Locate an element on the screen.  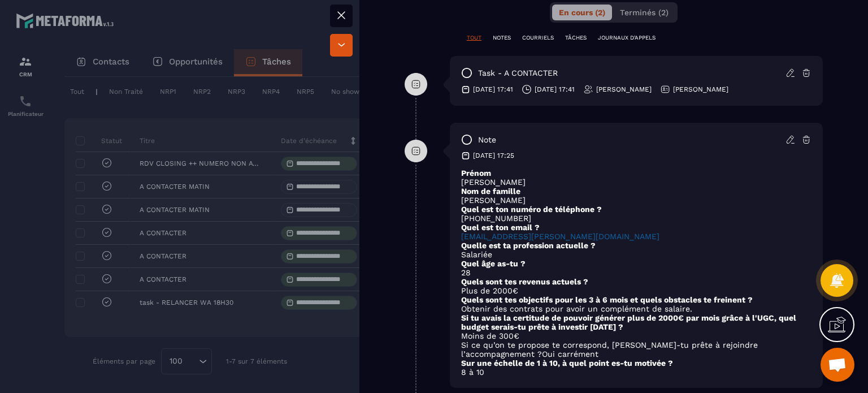
p: 28 is located at coordinates (636, 273).